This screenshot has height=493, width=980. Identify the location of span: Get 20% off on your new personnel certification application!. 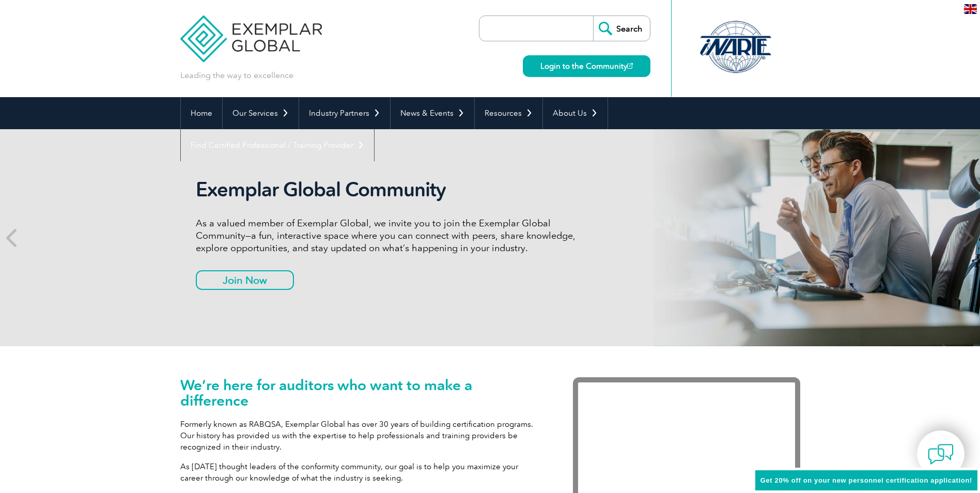
(867, 480).